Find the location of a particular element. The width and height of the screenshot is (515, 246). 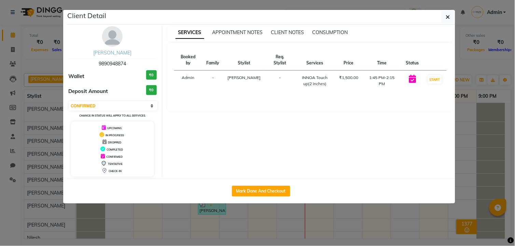

div: INNOA Touch up(2 inches) is located at coordinates (315, 81).